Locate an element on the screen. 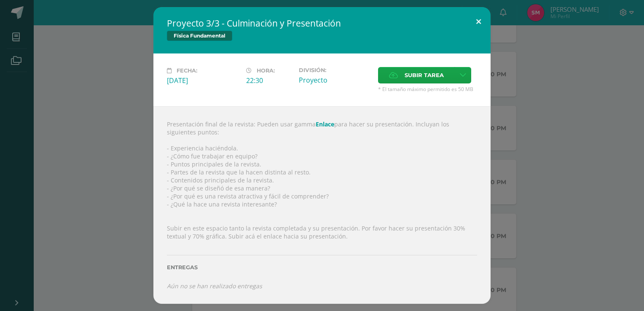  i: Aún no se han realizado entregas is located at coordinates (215, 286).